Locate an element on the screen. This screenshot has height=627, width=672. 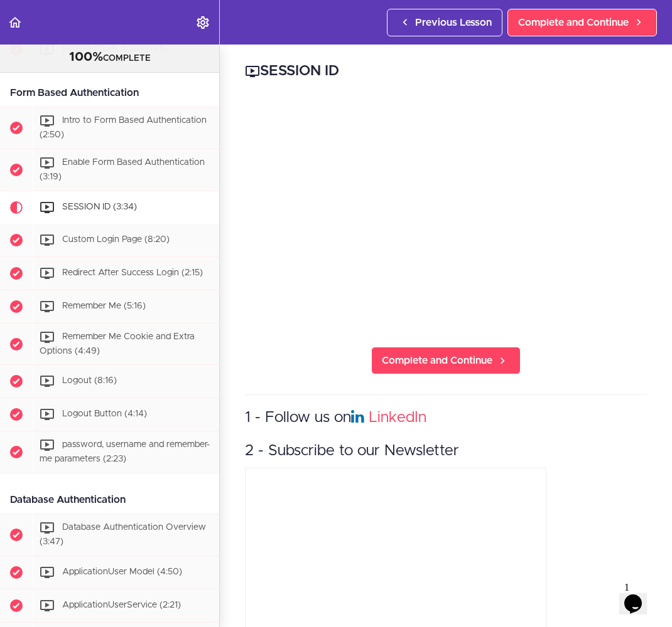
svg: Back to course curriculum is located at coordinates (15, 22).